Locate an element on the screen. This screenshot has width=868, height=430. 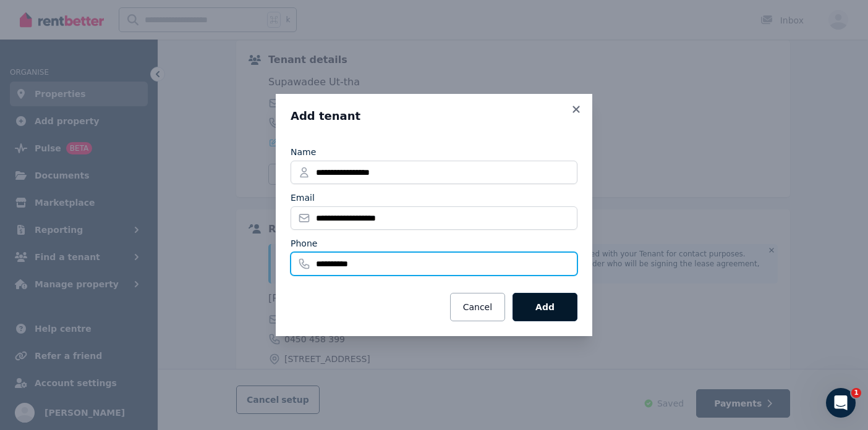
label: Name is located at coordinates (303, 152).